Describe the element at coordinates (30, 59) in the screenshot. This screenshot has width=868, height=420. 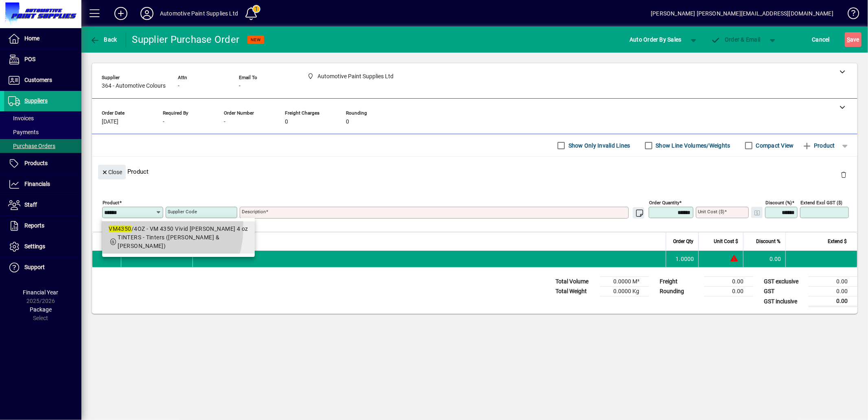
I see `span: POS` at that location.